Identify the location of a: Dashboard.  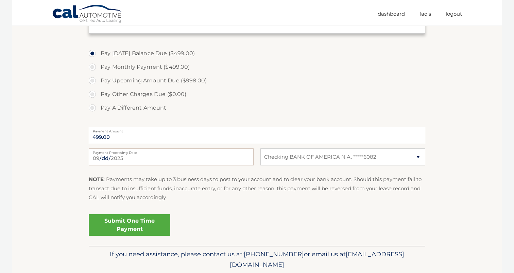
(392, 14).